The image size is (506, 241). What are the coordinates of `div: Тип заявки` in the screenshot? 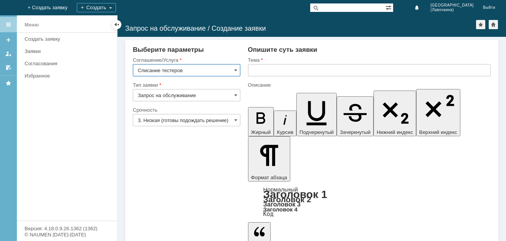 It's located at (186, 85).